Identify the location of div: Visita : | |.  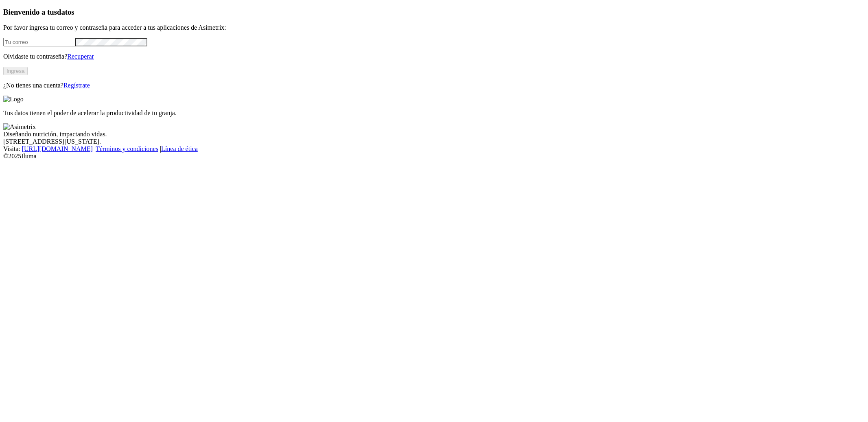
(434, 149).